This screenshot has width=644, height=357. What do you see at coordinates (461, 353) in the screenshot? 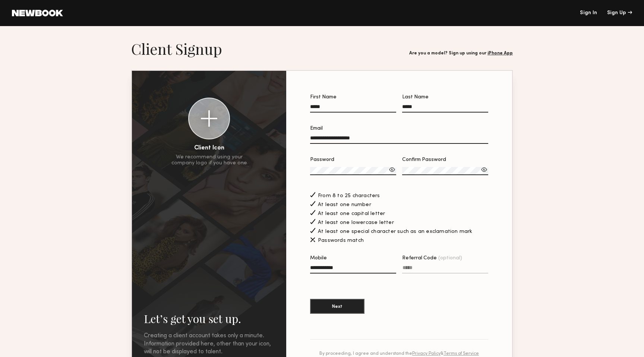
I see `a: Terms of Service` at bounding box center [461, 353].